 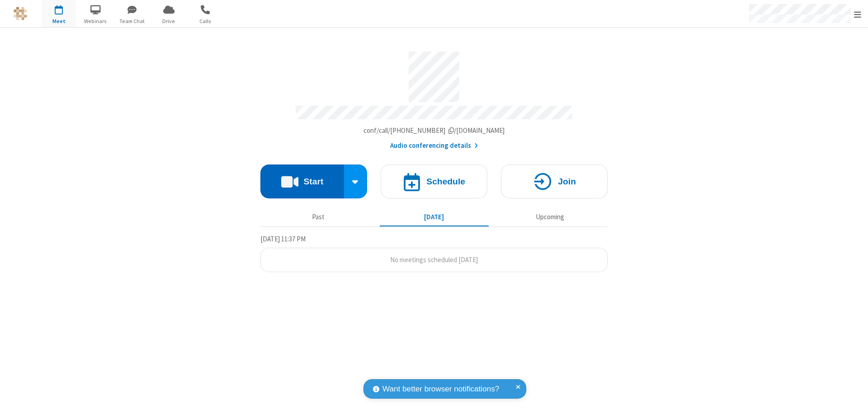 What do you see at coordinates (434, 131) in the screenshot?
I see `button: Copy my meeting room linkCopy my meeting room link` at bounding box center [434, 131].